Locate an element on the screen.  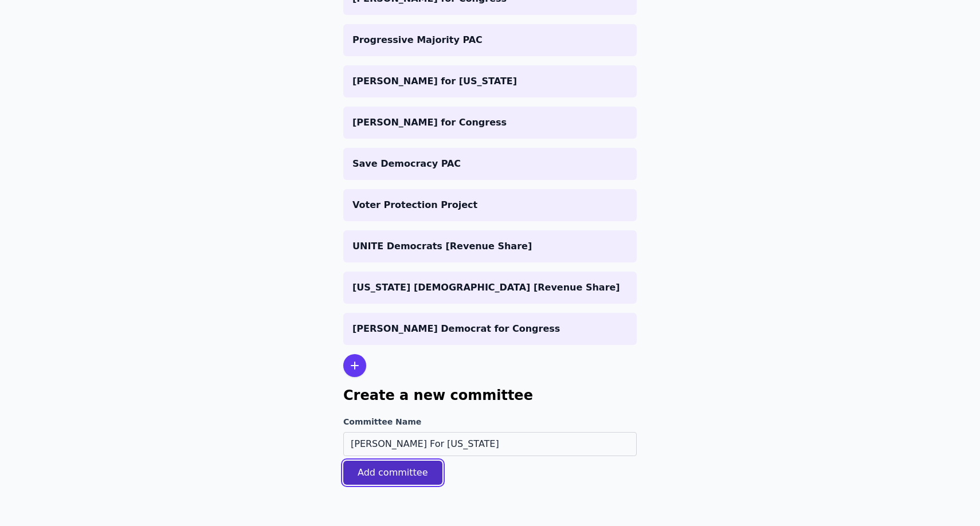
p: UNITE Democrats [Revenue Share] is located at coordinates (490, 247).